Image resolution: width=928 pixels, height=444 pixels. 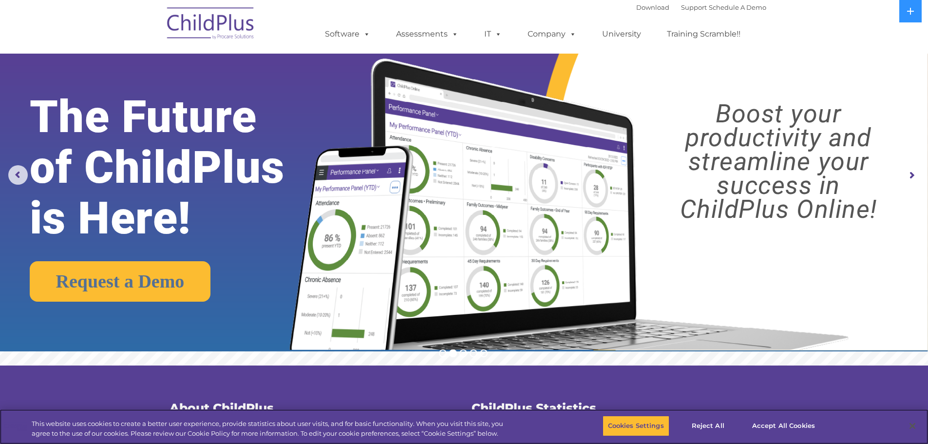 What do you see at coordinates (493, 34) in the screenshot?
I see `a: IT` at bounding box center [493, 34].